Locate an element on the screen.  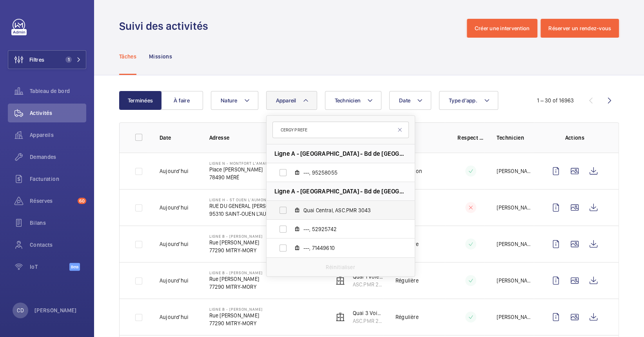
span: ---, 95258055 is located at coordinates (349, 172).